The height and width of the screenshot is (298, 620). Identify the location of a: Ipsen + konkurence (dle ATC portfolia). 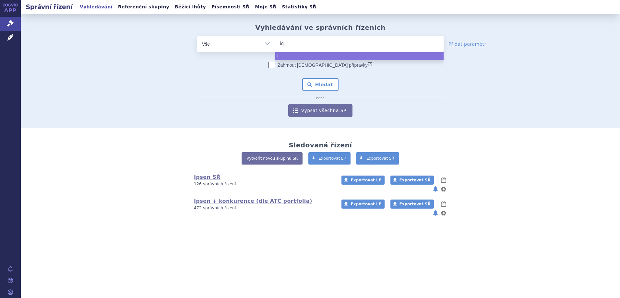
(253, 201).